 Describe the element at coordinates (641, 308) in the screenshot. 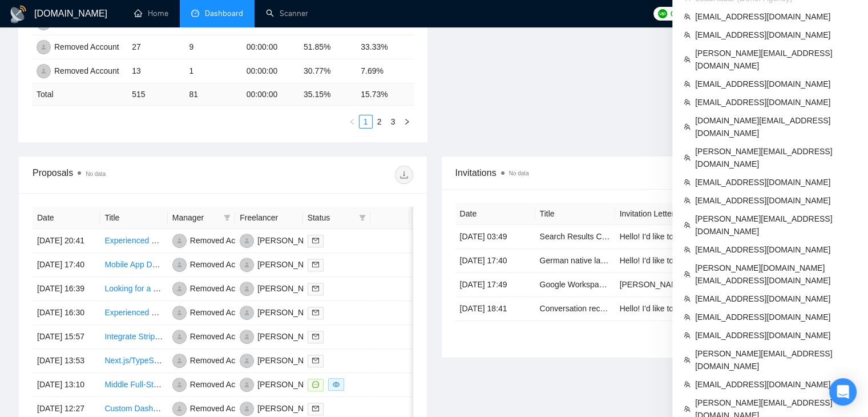

I see `a: Conversation recording project (native German language)` at that location.